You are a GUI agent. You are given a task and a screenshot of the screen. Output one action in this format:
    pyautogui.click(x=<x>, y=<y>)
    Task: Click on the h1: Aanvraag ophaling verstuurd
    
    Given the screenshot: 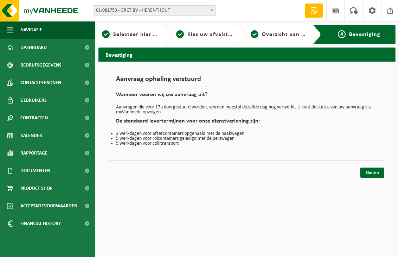 What is the action you would take?
    pyautogui.click(x=247, y=81)
    